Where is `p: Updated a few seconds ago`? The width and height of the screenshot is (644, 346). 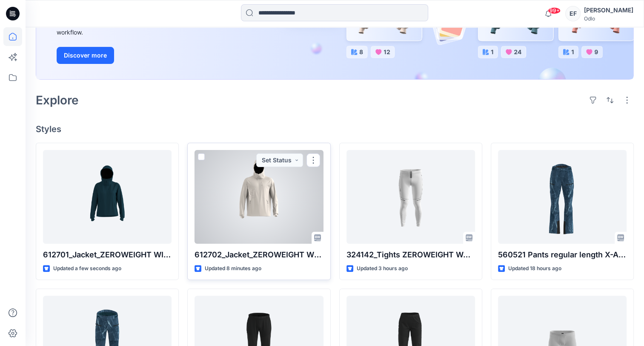 p: Updated a few seconds ago is located at coordinates (87, 268).